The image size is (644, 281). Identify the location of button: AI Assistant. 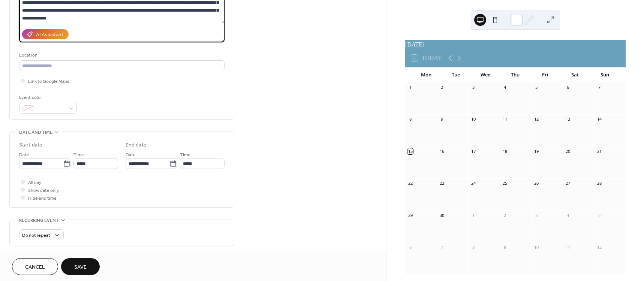
(46, 34).